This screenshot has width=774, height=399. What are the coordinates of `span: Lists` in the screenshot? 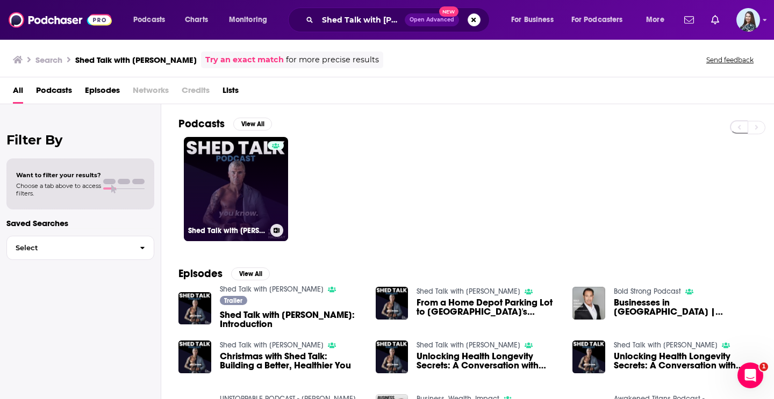 It's located at (230, 92).